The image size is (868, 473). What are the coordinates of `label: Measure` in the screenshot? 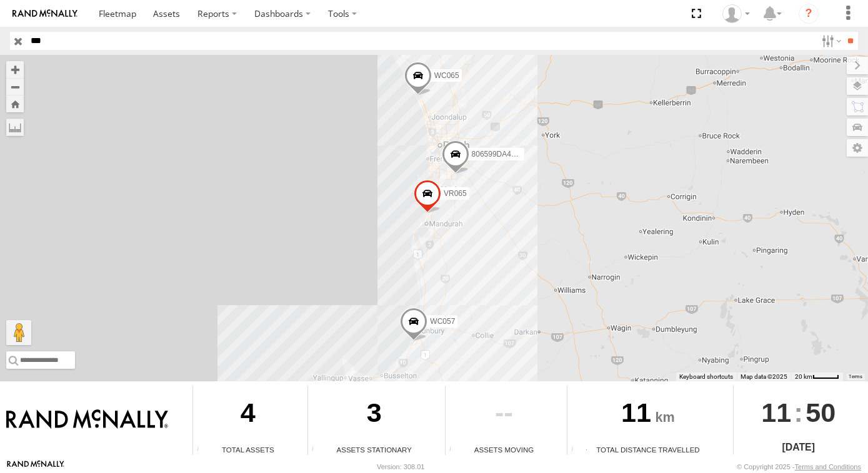 It's located at (15, 127).